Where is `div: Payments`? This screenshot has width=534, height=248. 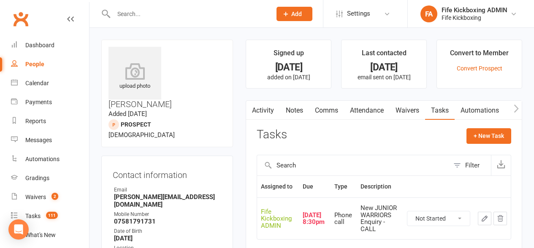 div: Payments is located at coordinates (38, 102).